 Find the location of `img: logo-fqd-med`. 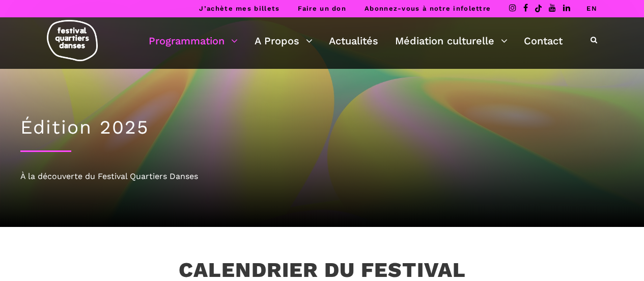

img: logo-fqd-med is located at coordinates (72, 40).